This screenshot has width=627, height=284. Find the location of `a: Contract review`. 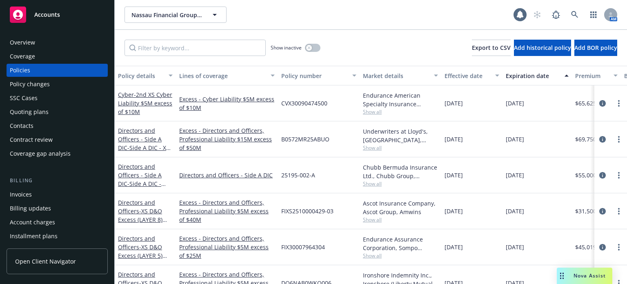

a: Contract review is located at coordinates (57, 140).